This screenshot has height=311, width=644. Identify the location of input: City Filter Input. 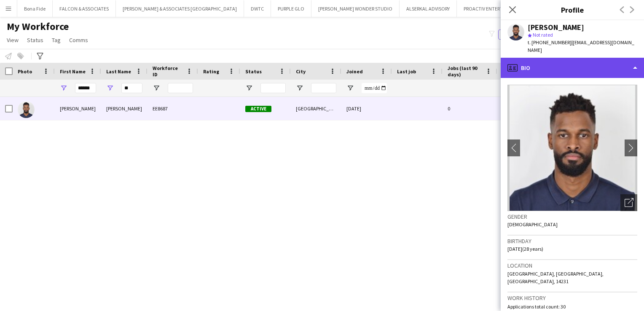
(324, 88).